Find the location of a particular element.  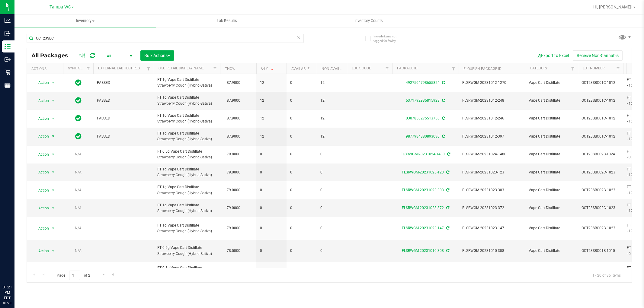

a: Lot Number is located at coordinates (594, 68).